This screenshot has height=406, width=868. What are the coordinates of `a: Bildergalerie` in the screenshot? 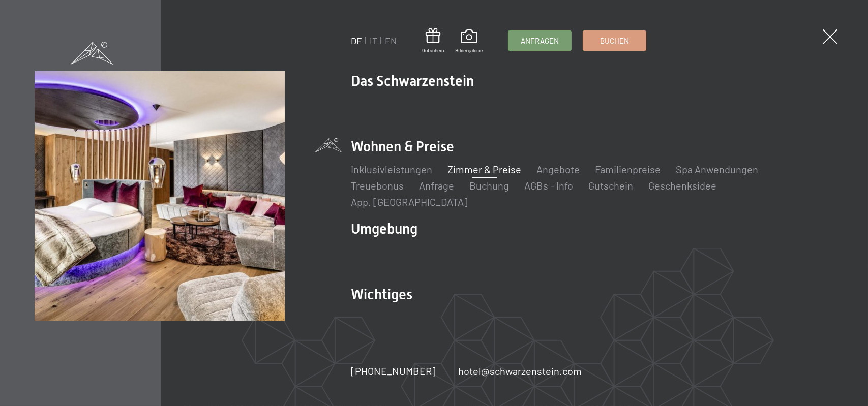 It's located at (469, 42).